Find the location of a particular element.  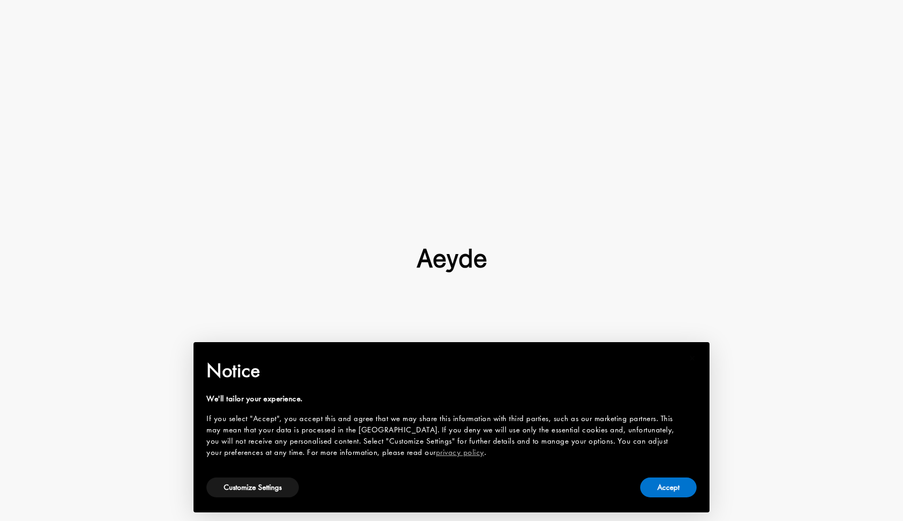

img: footer-logo.svg is located at coordinates (452, 261).